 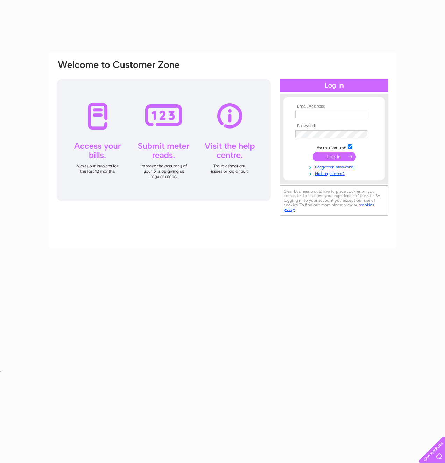 What do you see at coordinates (335, 173) in the screenshot?
I see `a: Not registered?` at bounding box center [335, 173].